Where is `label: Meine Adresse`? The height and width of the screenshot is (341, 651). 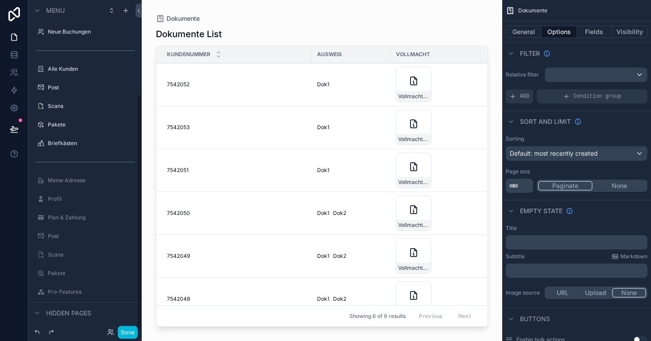
label: Meine Adresse is located at coordinates (89, 181).